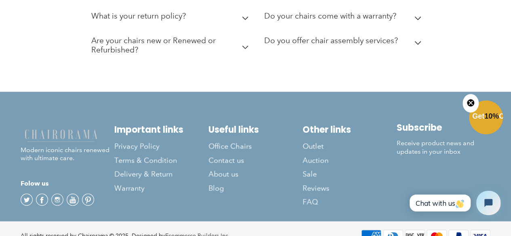 This screenshot has width=511, height=236. What do you see at coordinates (161, 129) in the screenshot?
I see `h2: Important links` at bounding box center [161, 129].